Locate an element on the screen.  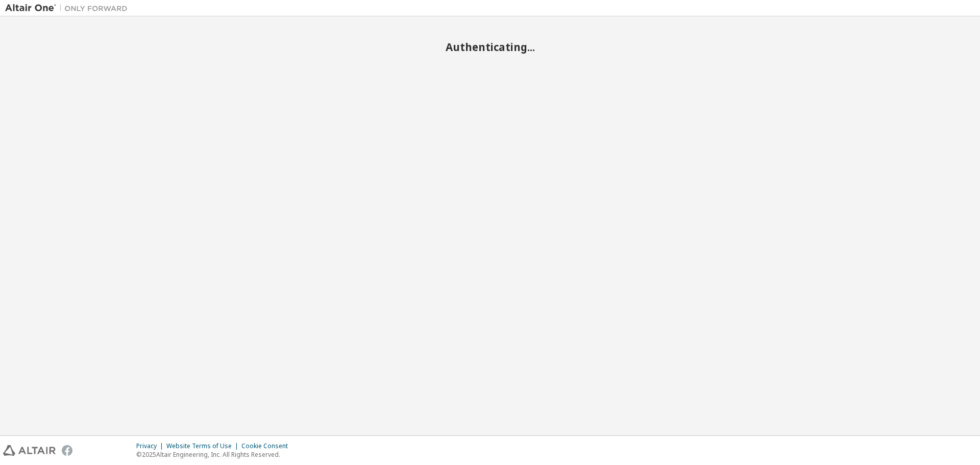
img: Altair One is located at coordinates (69, 8).